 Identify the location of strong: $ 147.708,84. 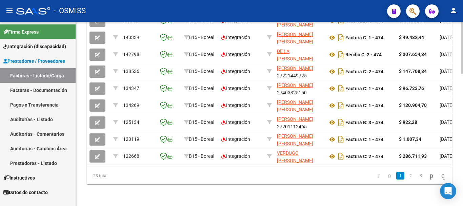
(413, 71).